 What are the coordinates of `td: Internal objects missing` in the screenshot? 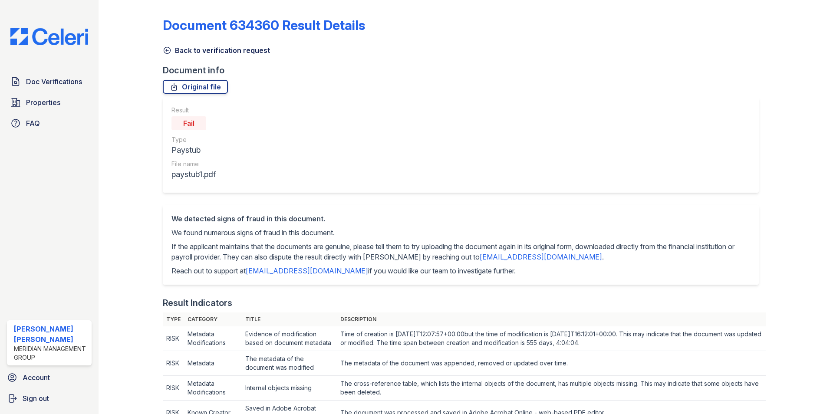 It's located at (289, 388).